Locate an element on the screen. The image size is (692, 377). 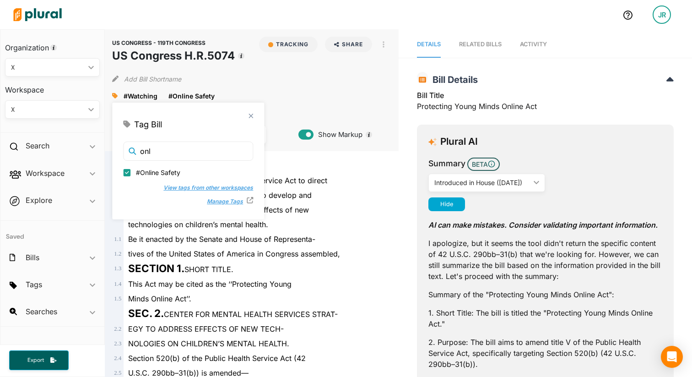
span: 1 . 2 is located at coordinates (118, 254).